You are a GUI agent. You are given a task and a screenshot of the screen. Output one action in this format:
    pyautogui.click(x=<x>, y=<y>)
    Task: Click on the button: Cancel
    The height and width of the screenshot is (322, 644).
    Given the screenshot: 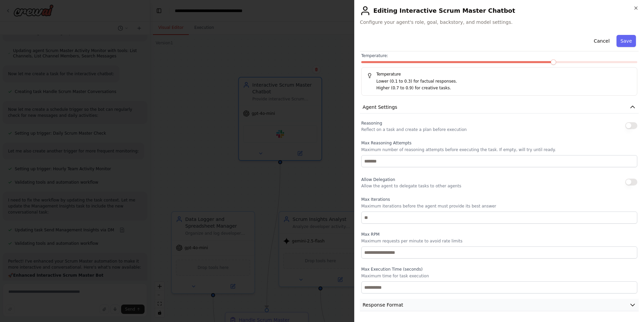 What is the action you would take?
    pyautogui.click(x=601, y=41)
    